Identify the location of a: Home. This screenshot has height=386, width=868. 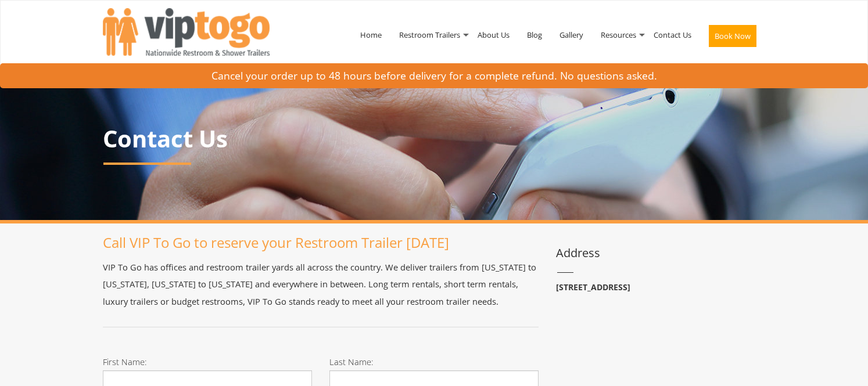
(371, 35).